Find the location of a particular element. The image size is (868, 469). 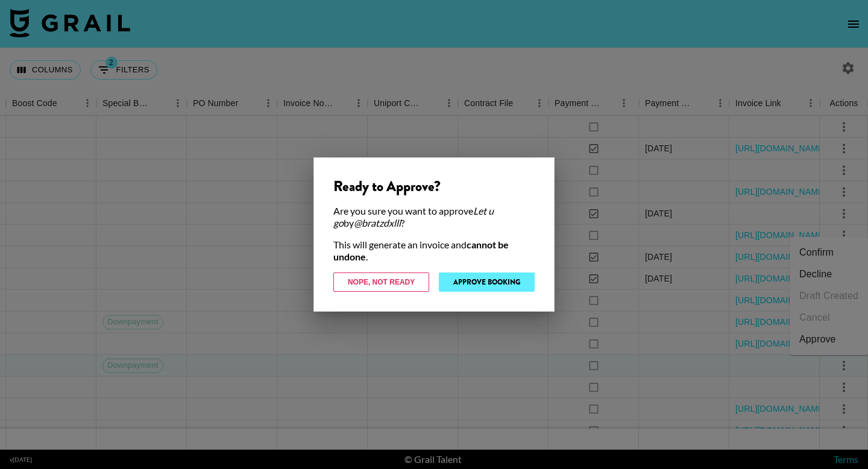

button: Approve Booking is located at coordinates (486, 282).